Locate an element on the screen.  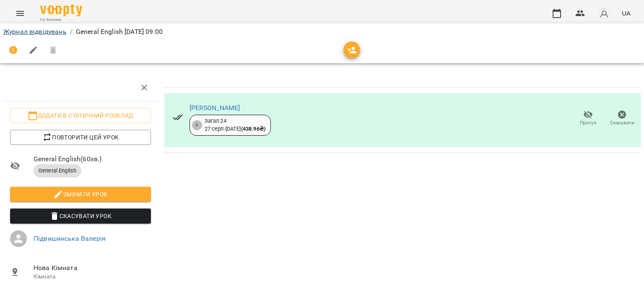
button: Прогул is located at coordinates (588, 118).